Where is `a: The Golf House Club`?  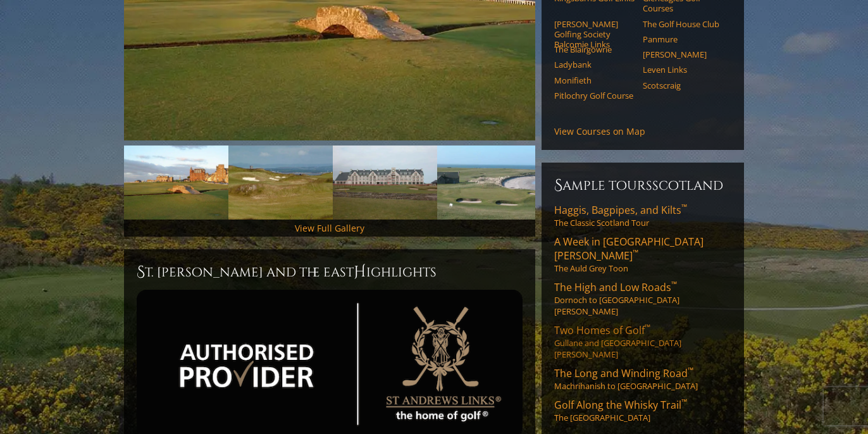 a: The Golf House Club is located at coordinates (683, 24).